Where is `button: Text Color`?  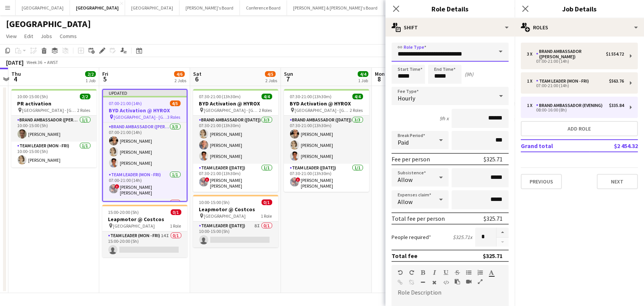 button: Text Color is located at coordinates (492, 272).